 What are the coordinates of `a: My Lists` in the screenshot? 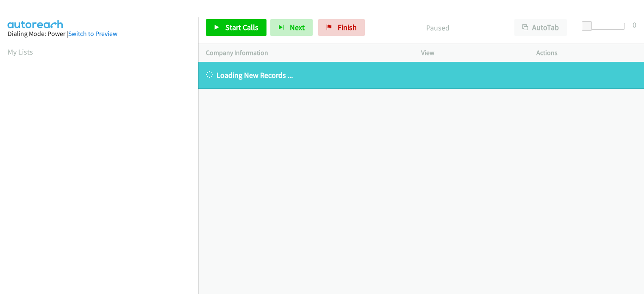 It's located at (20, 51).